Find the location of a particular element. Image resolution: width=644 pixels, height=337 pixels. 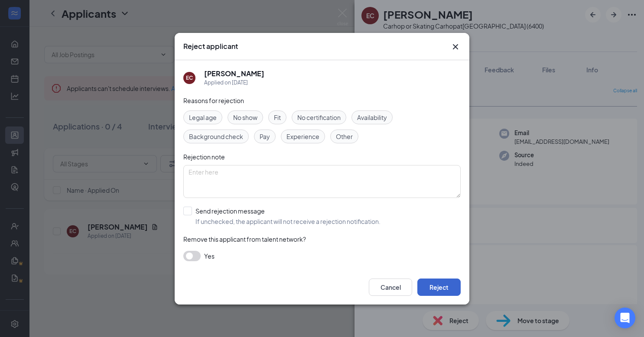

span: Other is located at coordinates (344, 137).